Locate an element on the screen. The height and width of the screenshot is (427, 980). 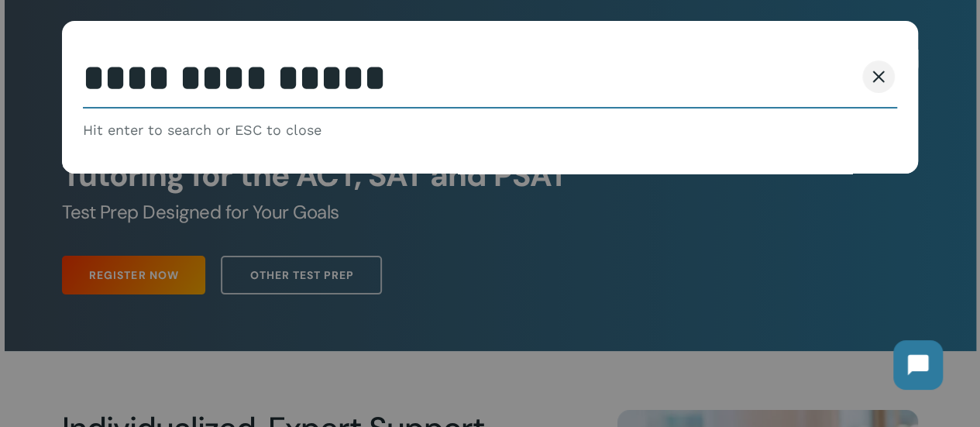
span: Register Now is located at coordinates (133, 275).